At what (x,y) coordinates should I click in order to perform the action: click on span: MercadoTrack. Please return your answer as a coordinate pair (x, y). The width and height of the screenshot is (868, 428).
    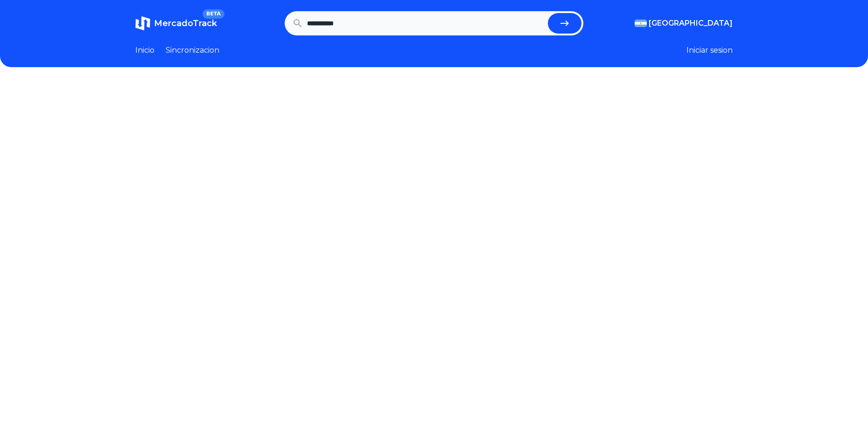
    Looking at the image, I should click on (185, 23).